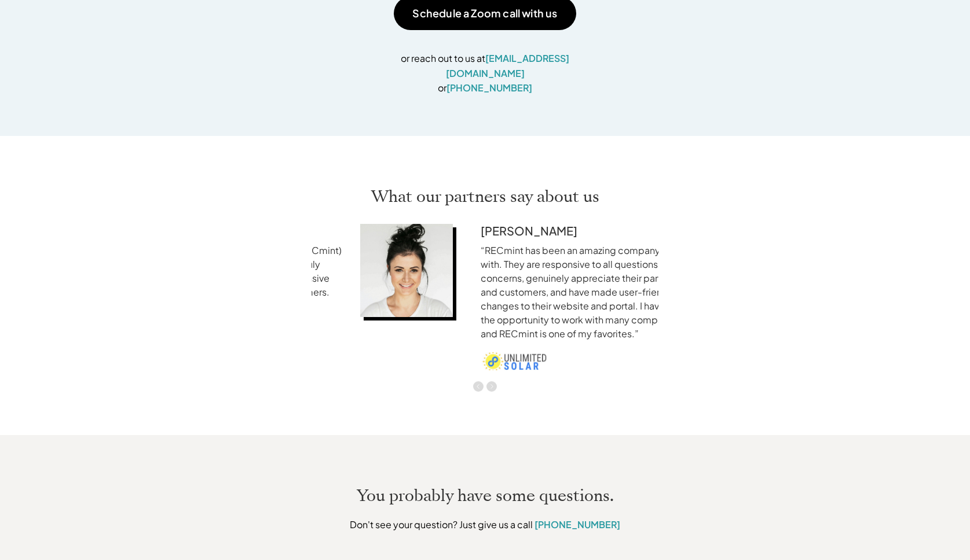 This screenshot has width=970, height=560. What do you see at coordinates (485, 65) in the screenshot?
I see `p: or reach out to us at` at bounding box center [485, 65].